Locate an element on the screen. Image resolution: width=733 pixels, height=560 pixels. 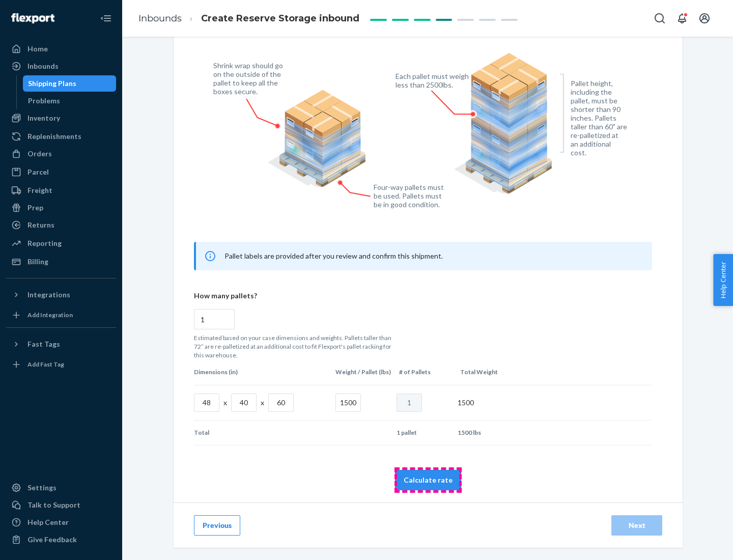
img: Flexport logo is located at coordinates (32, 18).